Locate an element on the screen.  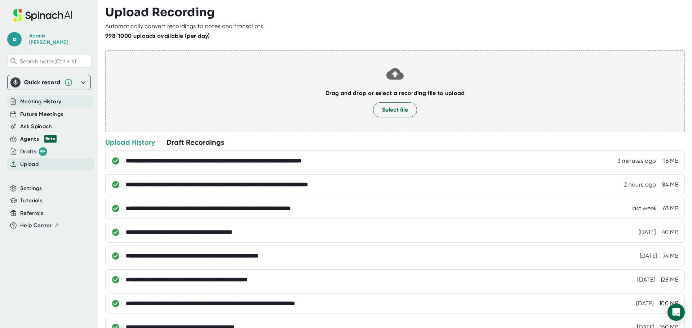
h3: Upload Recording is located at coordinates (395, 12).